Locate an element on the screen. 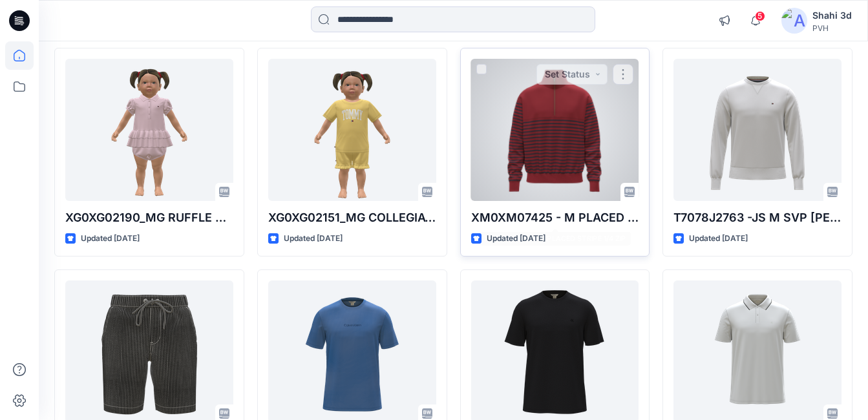 This screenshot has height=420, width=868. a: XM0XM07425 - M PLACED STRIPE 1/4 ZIP is located at coordinates (555, 129).